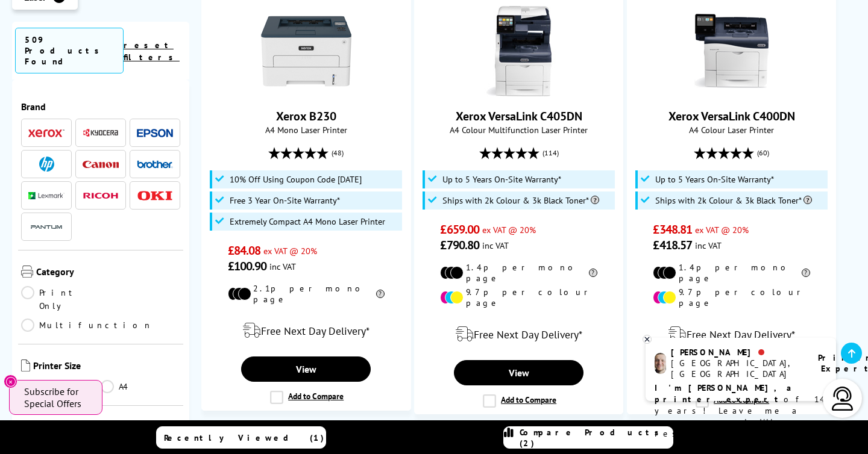 The height and width of the screenshot is (454, 868). I want to click on img: ashley-livechat.png, so click(660, 363).